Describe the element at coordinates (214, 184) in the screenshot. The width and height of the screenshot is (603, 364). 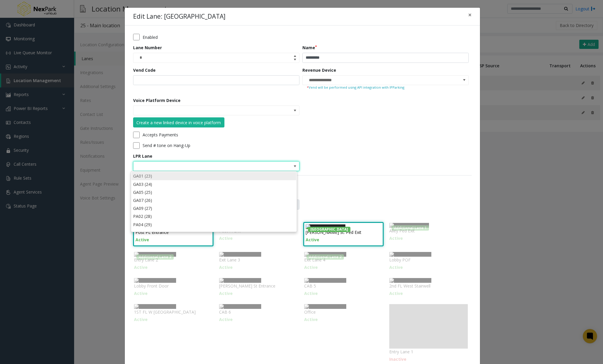
I see `li: GA03 (24)` at that location.